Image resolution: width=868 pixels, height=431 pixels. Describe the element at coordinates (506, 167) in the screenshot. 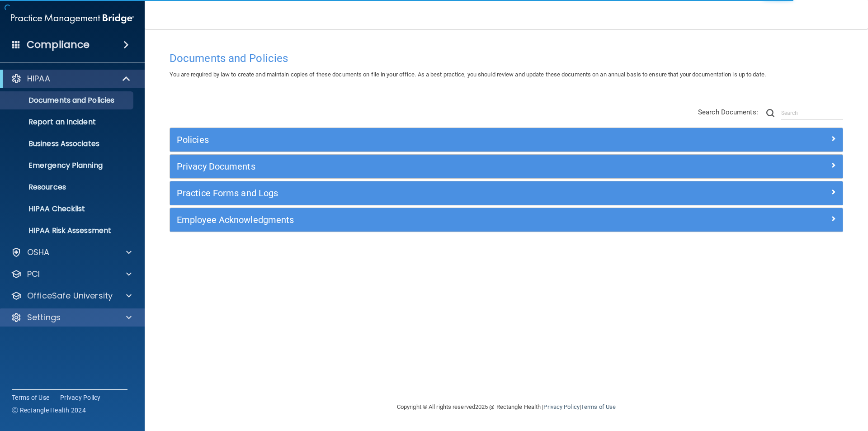

I see `a: Privacy Documents` at that location.